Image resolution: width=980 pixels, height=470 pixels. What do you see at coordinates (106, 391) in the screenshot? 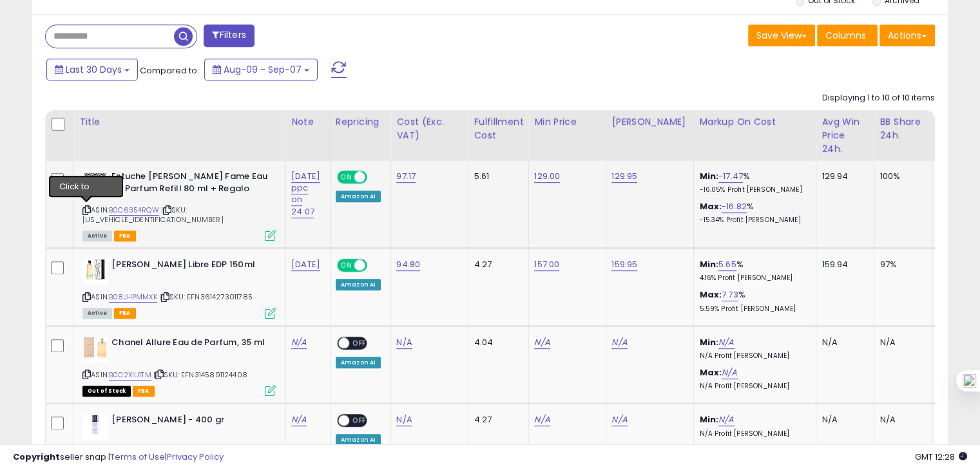
I see `span: All listings that are currently out of stock and unavailable for purchase on Amazon` at bounding box center [106, 391].